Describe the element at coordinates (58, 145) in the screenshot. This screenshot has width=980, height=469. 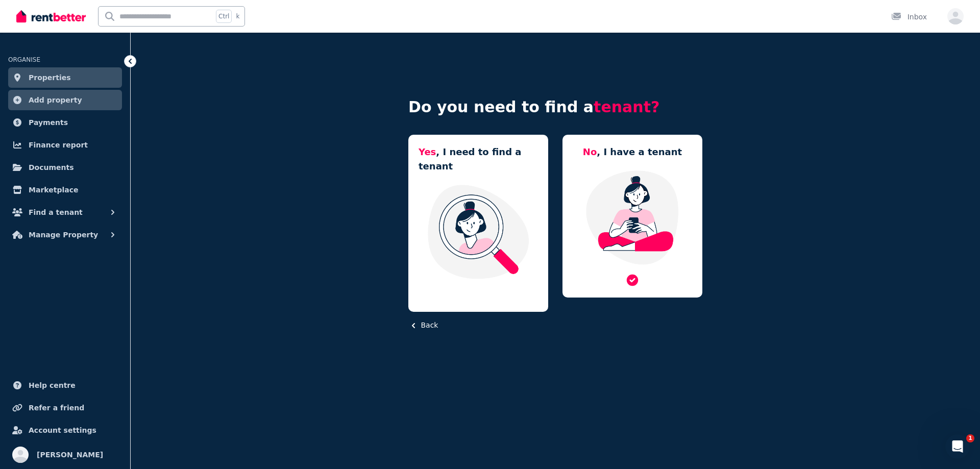
I see `span: Finance report` at that location.